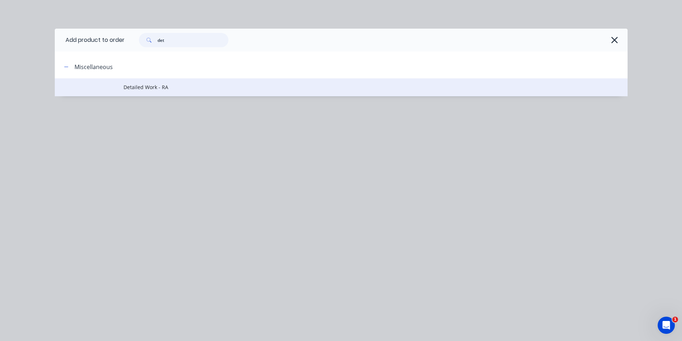 Image resolution: width=682 pixels, height=341 pixels. Describe the element at coordinates (90, 40) in the screenshot. I see `div: Add product to order` at that location.